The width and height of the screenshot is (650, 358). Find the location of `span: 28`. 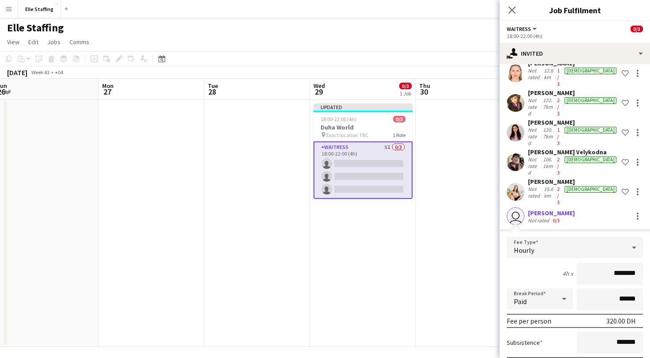

span: 28 is located at coordinates (212, 92).